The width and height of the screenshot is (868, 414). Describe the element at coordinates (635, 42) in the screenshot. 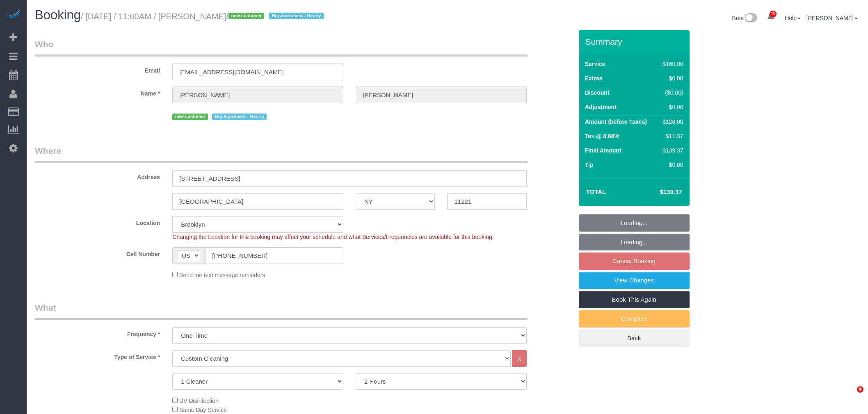

I see `h3: Summary` at that location.